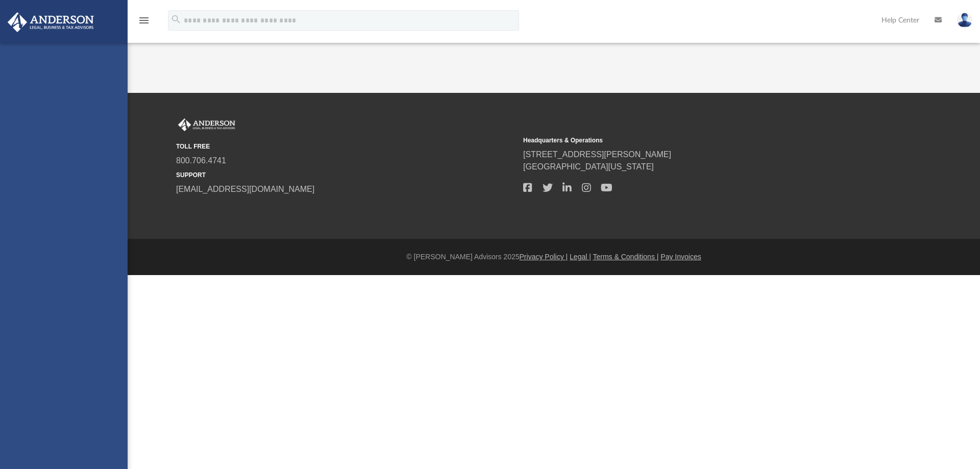  I want to click on small: Headquarters & Operations, so click(693, 140).